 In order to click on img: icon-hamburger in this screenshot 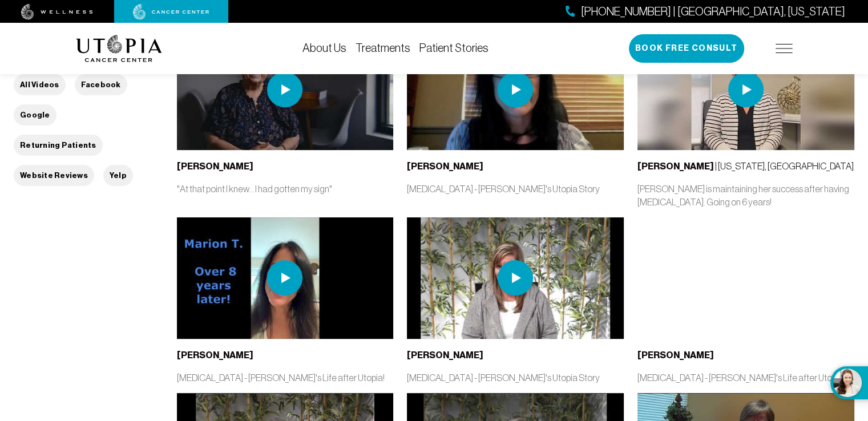, I will do `click(784, 48)`.